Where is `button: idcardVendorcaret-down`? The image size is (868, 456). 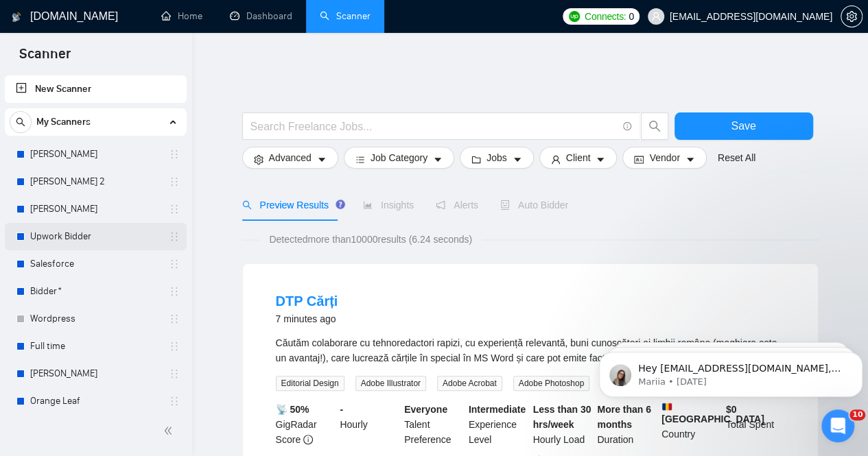
button: idcardVendorcaret-down is located at coordinates (665, 158).